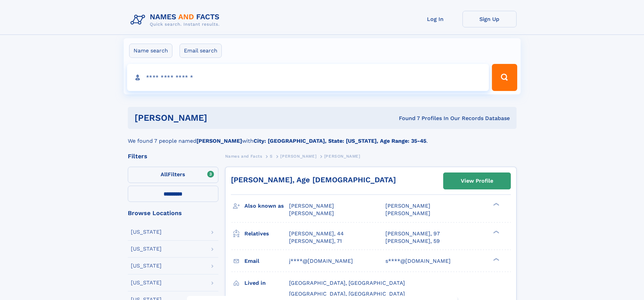  Describe the element at coordinates (267, 261) in the screenshot. I see `h3: Email` at that location.